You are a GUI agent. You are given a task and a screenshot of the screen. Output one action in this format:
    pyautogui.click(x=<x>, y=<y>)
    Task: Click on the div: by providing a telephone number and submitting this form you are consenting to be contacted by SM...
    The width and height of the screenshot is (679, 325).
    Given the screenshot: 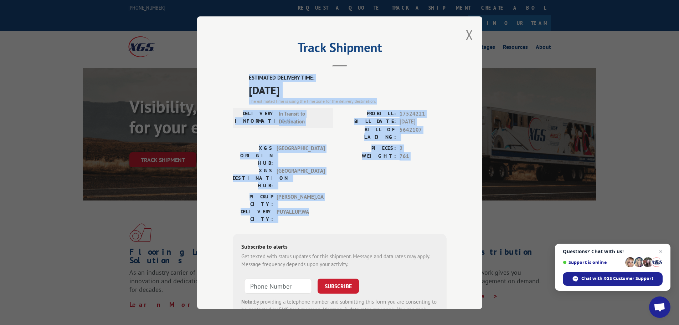 What is the action you would take?
    pyautogui.click(x=340, y=310)
    